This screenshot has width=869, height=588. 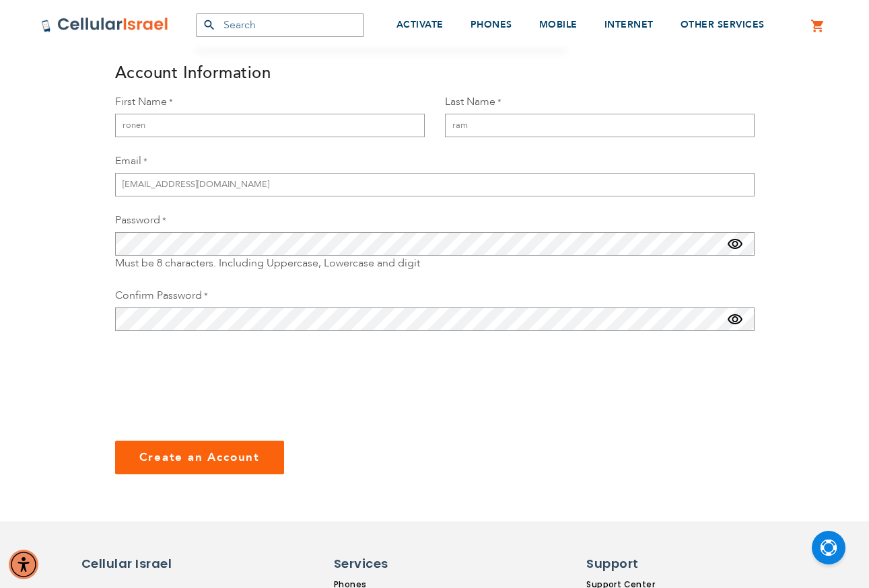 What do you see at coordinates (491, 25) in the screenshot?
I see `span: PHONES` at bounding box center [491, 25].